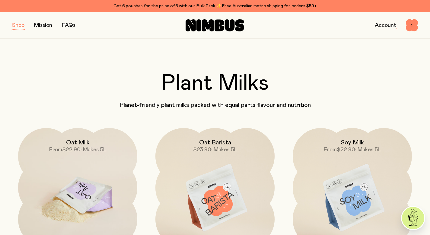  I want to click on h2: Plant Milks, so click(215, 83).